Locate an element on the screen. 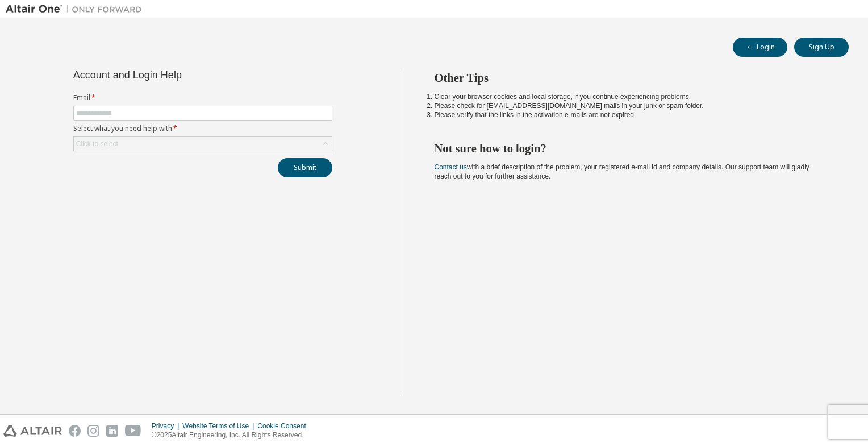 The height and width of the screenshot is (447, 868). div: Privacy is located at coordinates (167, 426).